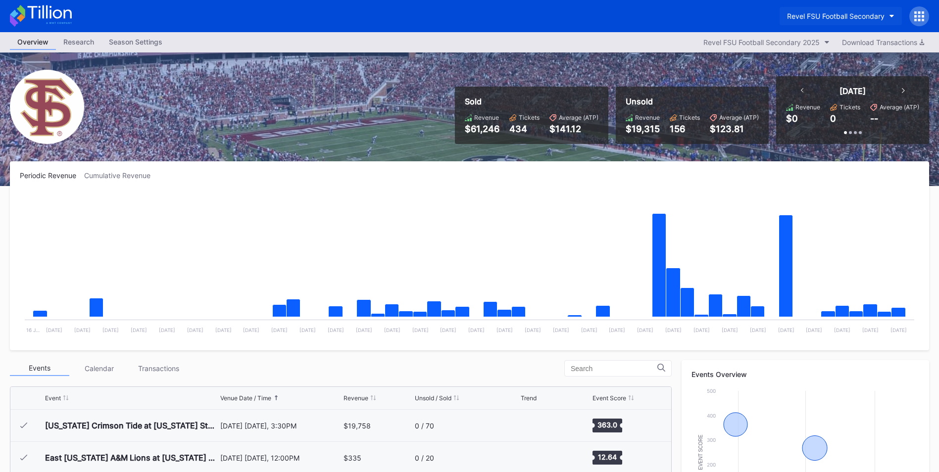 The height and width of the screenshot is (472, 939). What do you see at coordinates (424, 458) in the screenshot?
I see `div: 0 / 20` at bounding box center [424, 458].